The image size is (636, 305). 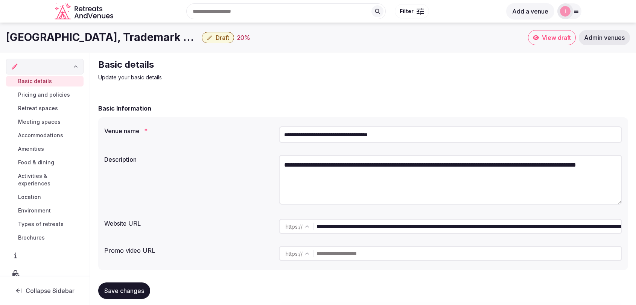 I want to click on span: Accommodations, so click(x=41, y=135).